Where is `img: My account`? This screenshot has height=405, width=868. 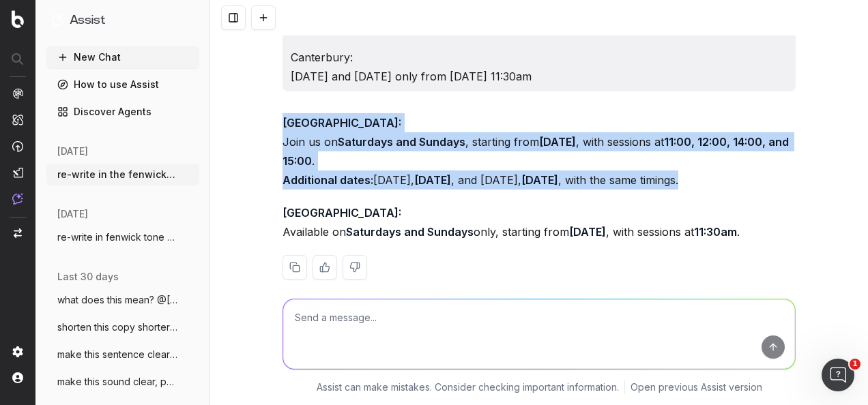 img: My account is located at coordinates (18, 378).